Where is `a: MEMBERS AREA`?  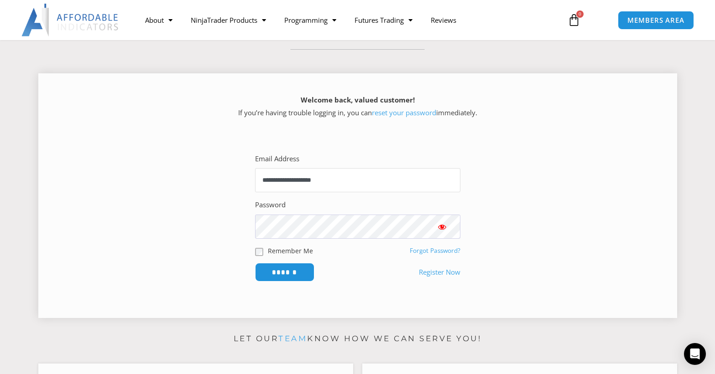
a: MEMBERS AREA is located at coordinates (655, 20).